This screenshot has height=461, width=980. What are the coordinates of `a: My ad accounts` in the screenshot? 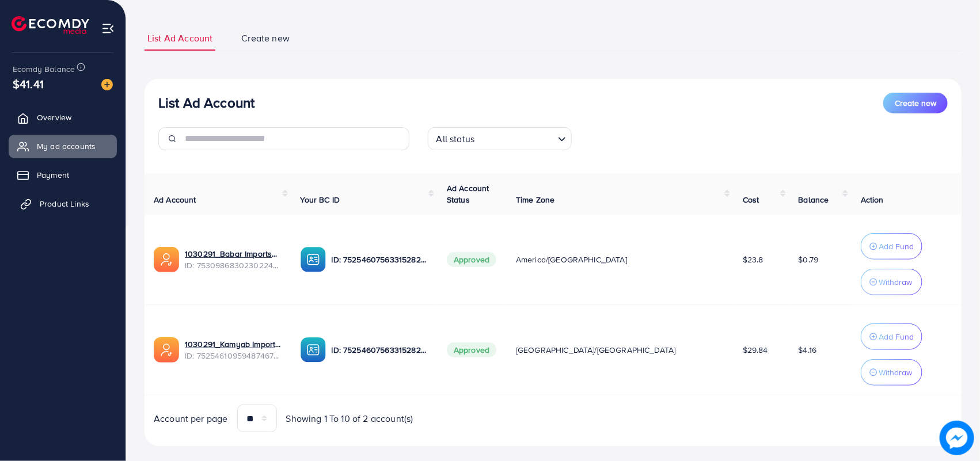 It's located at (63, 146).